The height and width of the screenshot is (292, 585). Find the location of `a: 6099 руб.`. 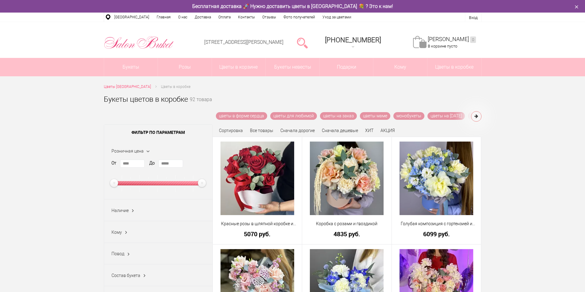

a: 6099 руб. is located at coordinates (436, 234).